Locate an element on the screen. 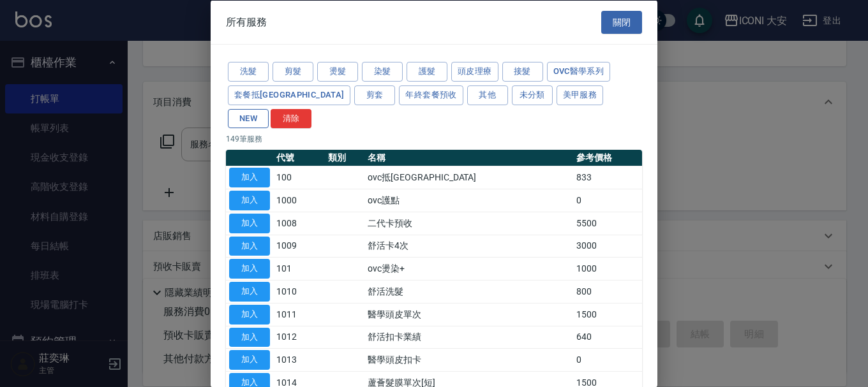 This screenshot has width=868, height=387. button: 剪髮 is located at coordinates (293, 72).